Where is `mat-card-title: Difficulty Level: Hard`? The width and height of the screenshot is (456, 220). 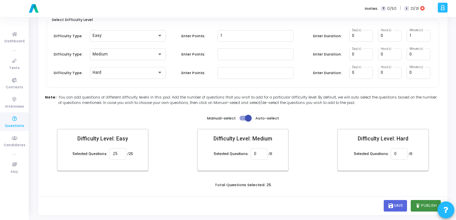 mat-card-title: Difficulty Level: Hard is located at coordinates (383, 138).